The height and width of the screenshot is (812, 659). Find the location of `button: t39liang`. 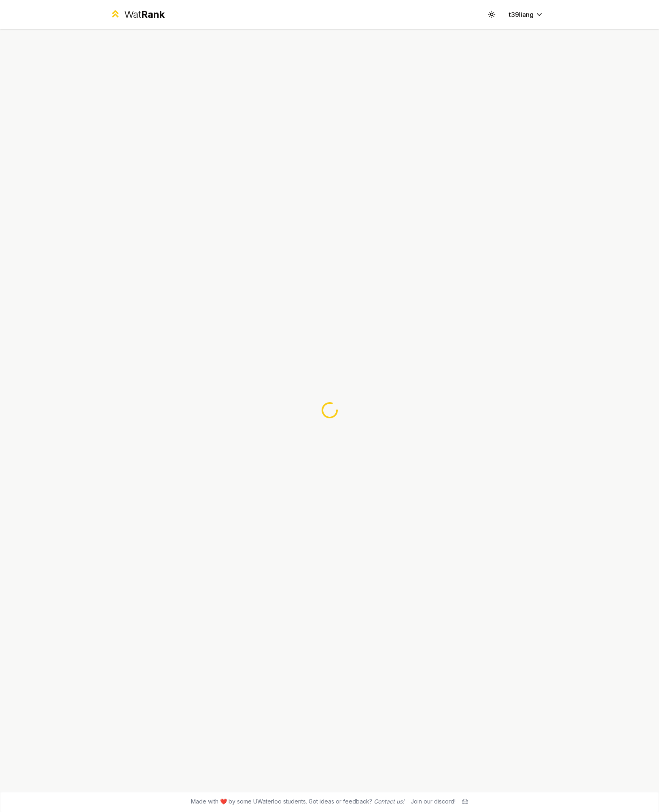

button: t39liang is located at coordinates (526, 15).